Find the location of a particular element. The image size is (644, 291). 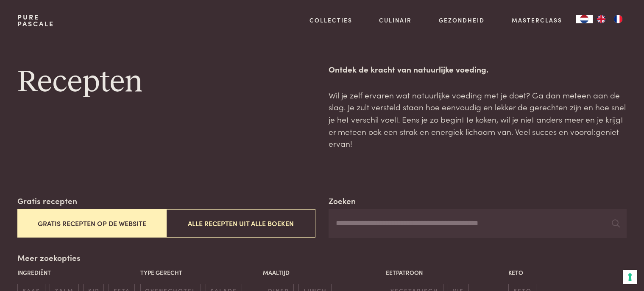

a: Gezondheid is located at coordinates (462, 20).